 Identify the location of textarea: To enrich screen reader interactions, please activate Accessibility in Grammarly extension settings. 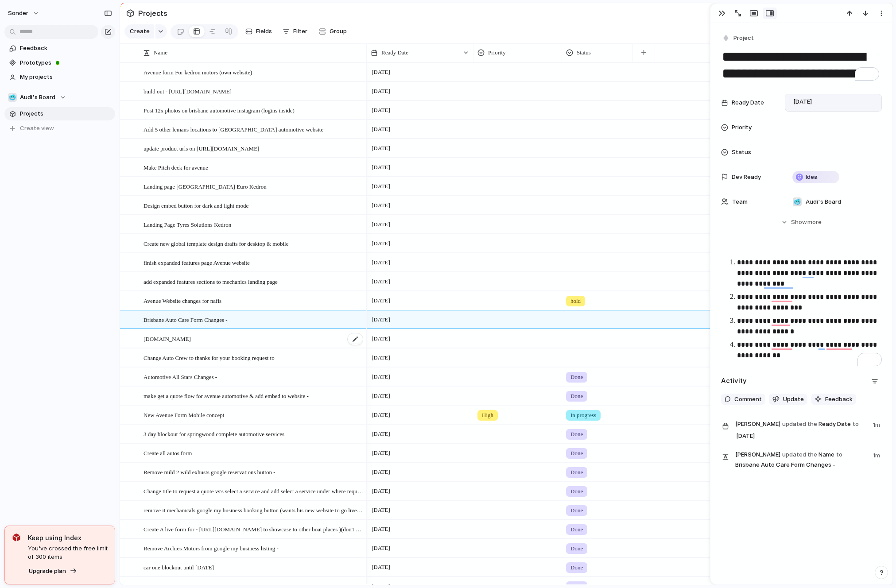
(801, 65).